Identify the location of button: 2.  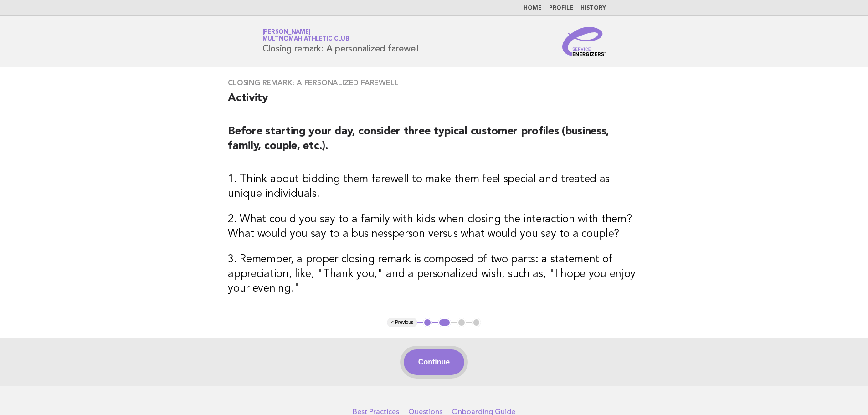
(444, 322).